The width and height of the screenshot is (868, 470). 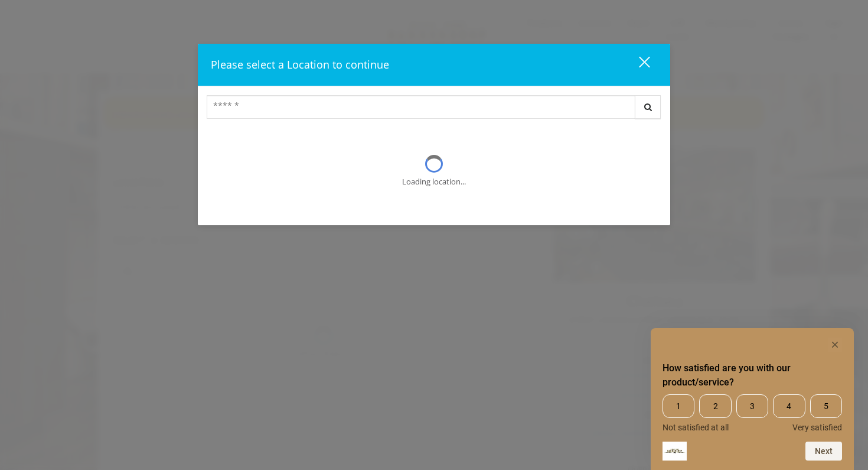 I want to click on span: Please select a Location to continue, so click(x=300, y=64).